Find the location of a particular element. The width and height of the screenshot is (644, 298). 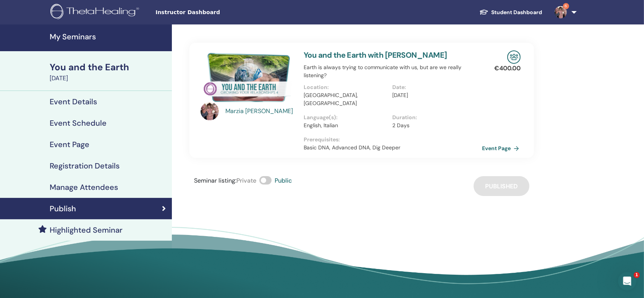

span: Instructor Dashboard is located at coordinates (213, 12).